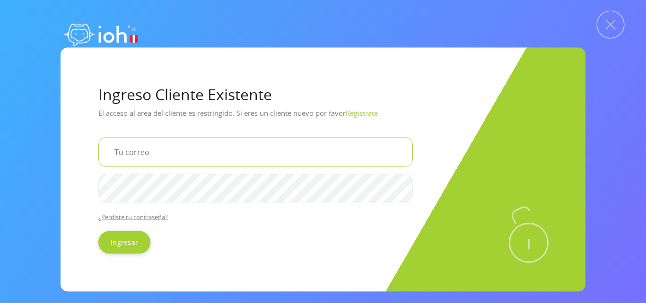 This screenshot has height=303, width=646. What do you see at coordinates (124, 242) in the screenshot?
I see `input: Ingresar` at bounding box center [124, 242].